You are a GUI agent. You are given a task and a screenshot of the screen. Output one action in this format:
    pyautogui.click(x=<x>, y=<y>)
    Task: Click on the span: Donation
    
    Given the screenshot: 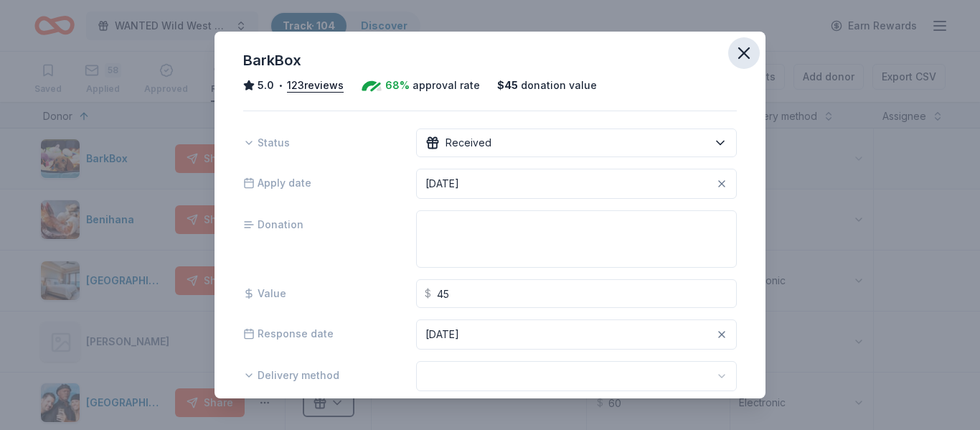 What is the action you would take?
    pyautogui.click(x=273, y=224)
    